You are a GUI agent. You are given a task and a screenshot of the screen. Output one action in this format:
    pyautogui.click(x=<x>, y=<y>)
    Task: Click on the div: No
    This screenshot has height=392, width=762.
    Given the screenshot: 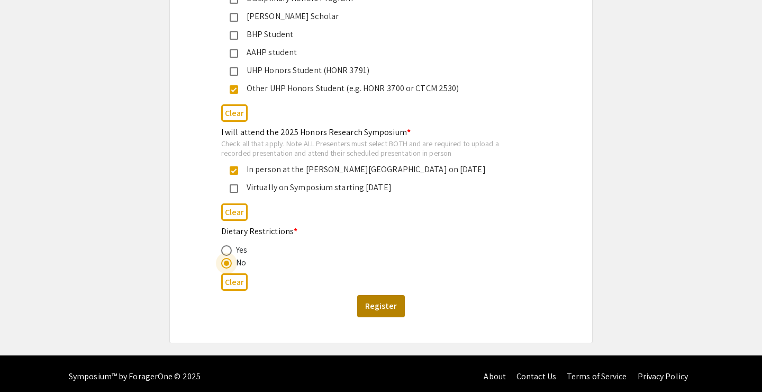 What is the action you would take?
    pyautogui.click(x=241, y=262)
    